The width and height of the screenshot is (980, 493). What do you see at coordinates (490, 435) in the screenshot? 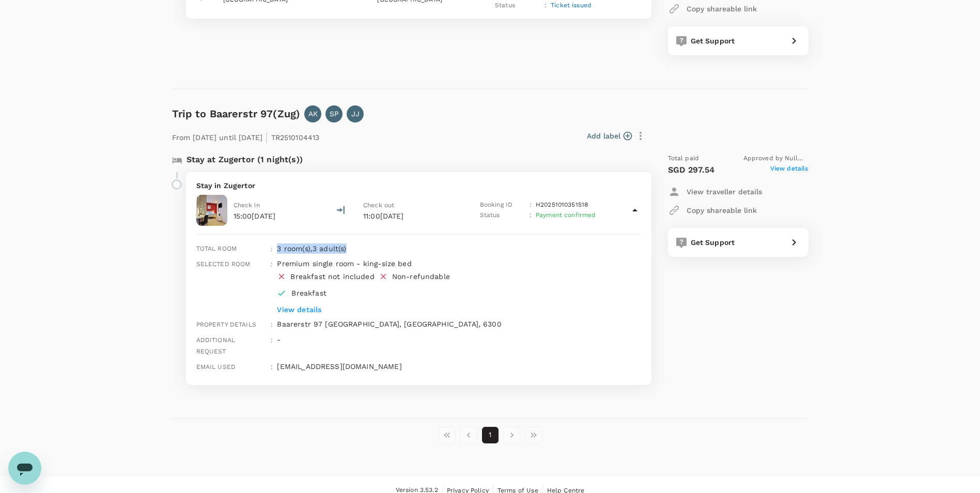
I see `nav: pagination navigation` at bounding box center [490, 435].